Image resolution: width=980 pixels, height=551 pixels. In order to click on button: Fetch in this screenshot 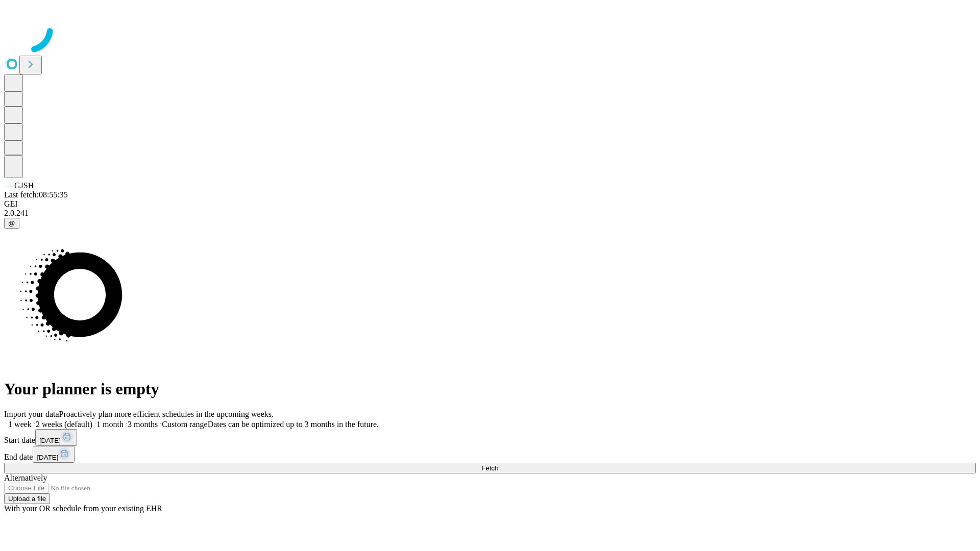, I will do `click(490, 468)`.